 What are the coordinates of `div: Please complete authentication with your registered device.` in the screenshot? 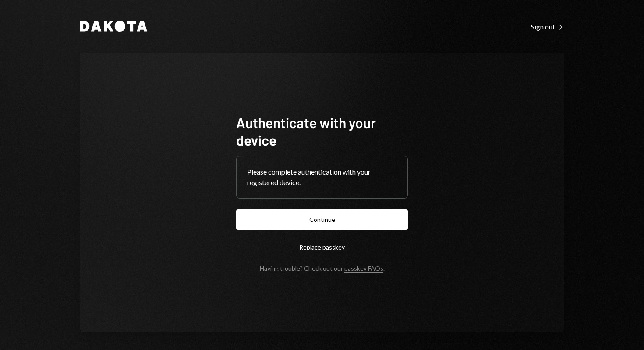 It's located at (322, 177).